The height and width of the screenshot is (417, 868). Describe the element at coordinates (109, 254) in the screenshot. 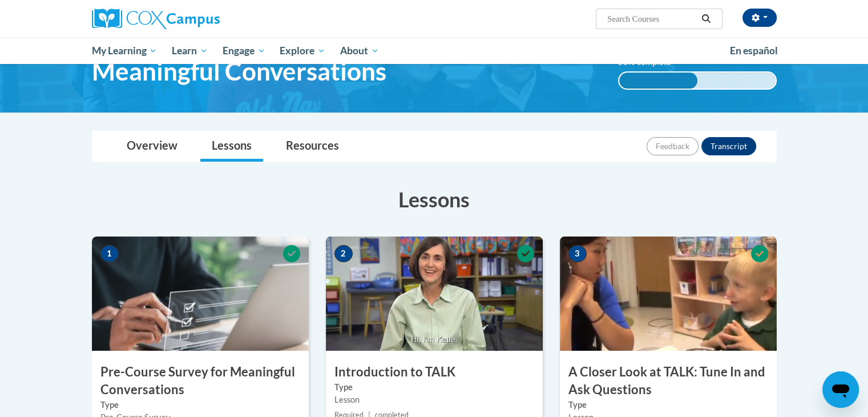

I see `span: 1` at that location.